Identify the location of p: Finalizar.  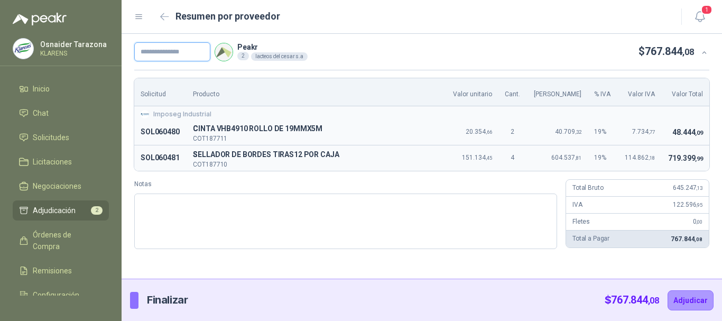
(167, 300).